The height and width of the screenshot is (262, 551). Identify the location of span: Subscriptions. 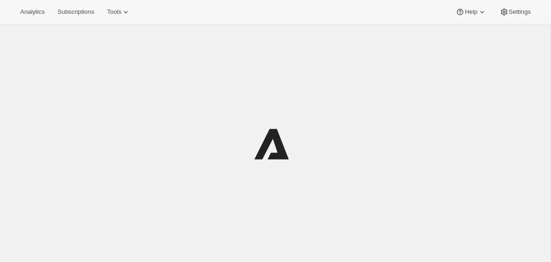
(76, 12).